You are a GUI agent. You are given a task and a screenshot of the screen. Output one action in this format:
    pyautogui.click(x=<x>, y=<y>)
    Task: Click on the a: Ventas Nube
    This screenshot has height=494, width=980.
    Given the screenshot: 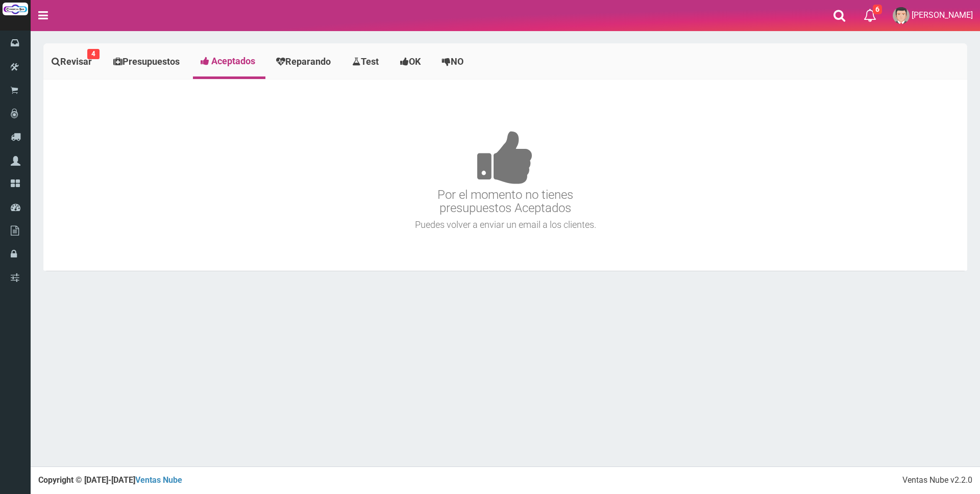 What is the action you would take?
    pyautogui.click(x=159, y=480)
    